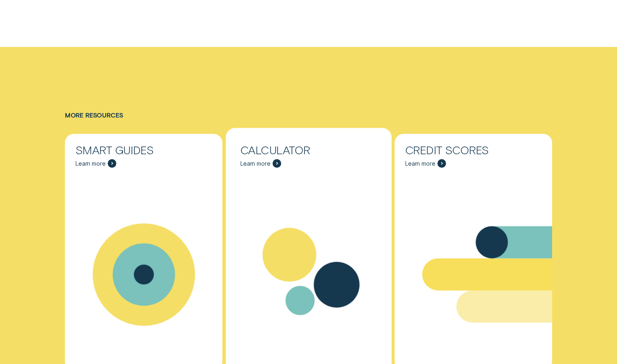 The height and width of the screenshot is (364, 617). I want to click on div: Calculator, so click(308, 150).